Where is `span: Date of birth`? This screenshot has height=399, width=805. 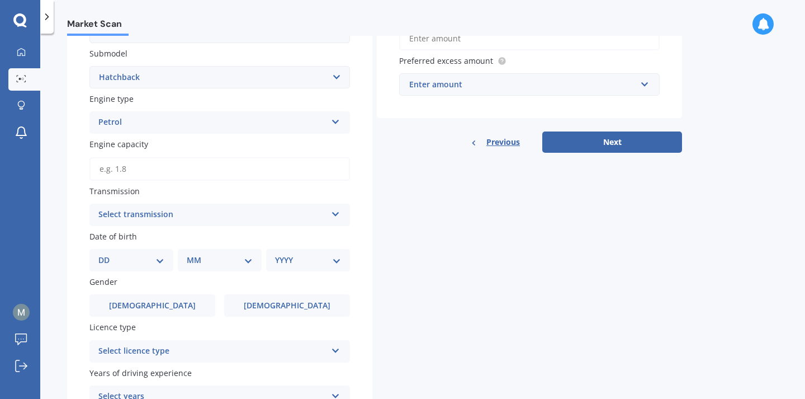 span: Date of birth is located at coordinates (113, 236).